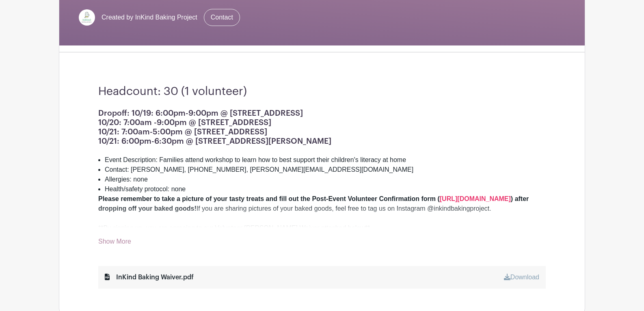 This screenshot has height=311, width=644. I want to click on li: Event Description: Families attend workshop to learn how to best support their children's literac..., so click(325, 160).